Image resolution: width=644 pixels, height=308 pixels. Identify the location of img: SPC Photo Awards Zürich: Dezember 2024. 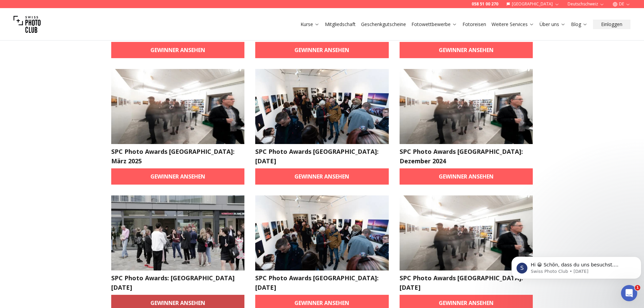
(467, 107).